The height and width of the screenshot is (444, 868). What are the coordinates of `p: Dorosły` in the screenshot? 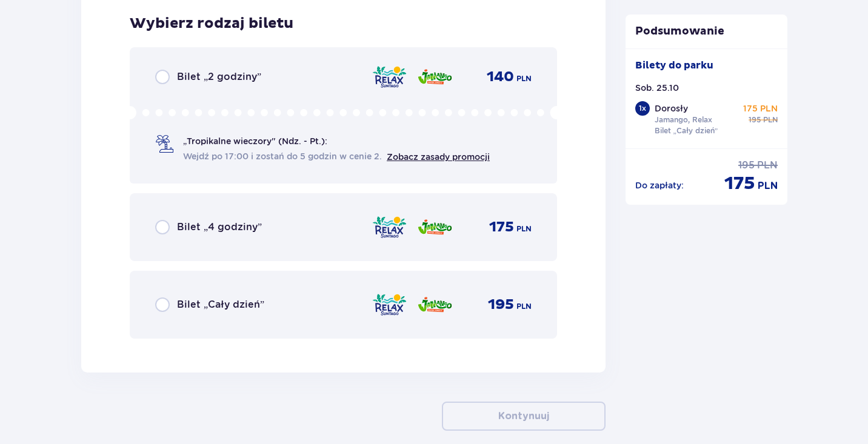 It's located at (671, 108).